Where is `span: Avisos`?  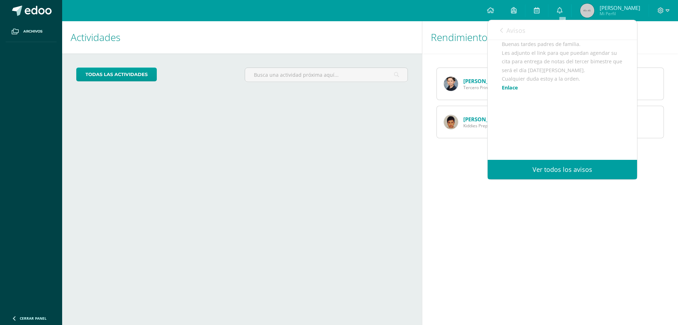 span: Avisos is located at coordinates (516, 30).